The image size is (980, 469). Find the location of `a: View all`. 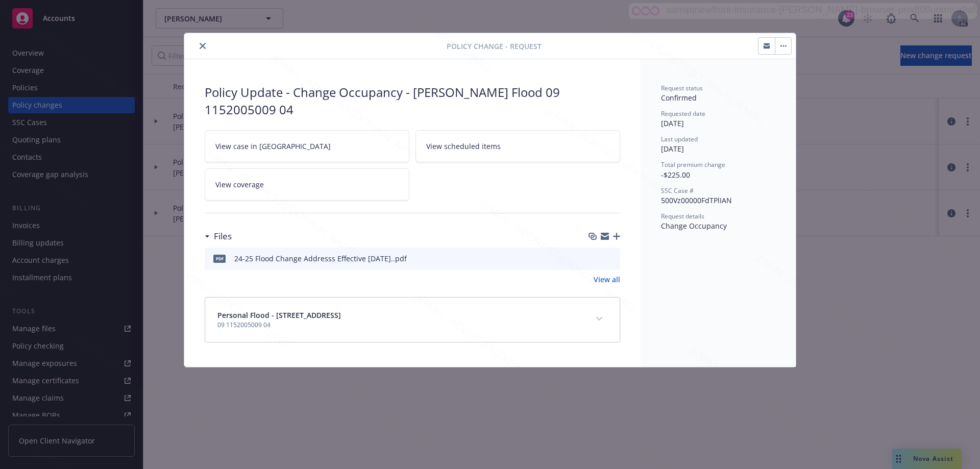

a: View all is located at coordinates (606, 279).